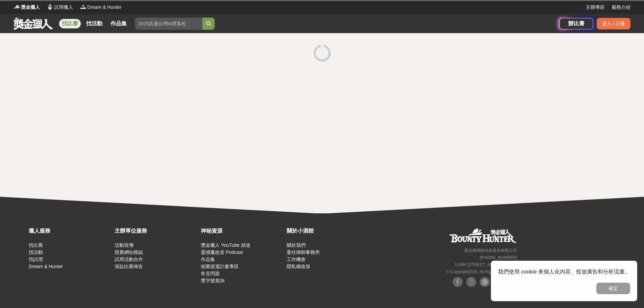 The image size is (644, 308). Describe the element at coordinates (485, 282) in the screenshot. I see `img: Plurk` at that location.